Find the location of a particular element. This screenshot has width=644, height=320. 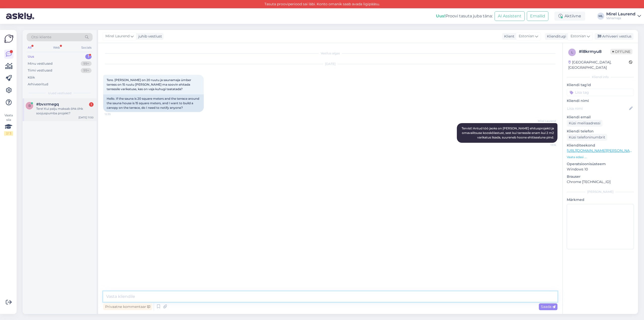

p: Kliendi tag'id is located at coordinates (600, 85).